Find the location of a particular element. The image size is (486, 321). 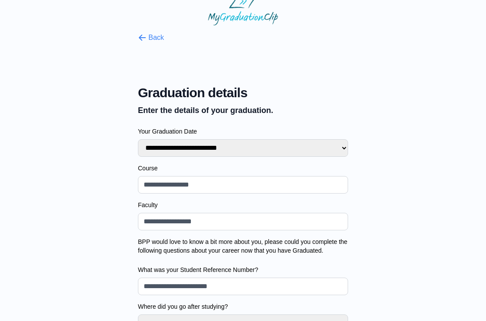

p: Enter the details of your graduation. is located at coordinates (243, 110).